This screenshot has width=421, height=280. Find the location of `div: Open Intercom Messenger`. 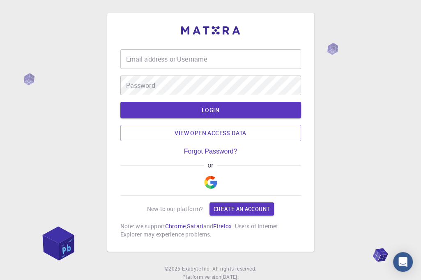

div: Open Intercom Messenger is located at coordinates (403, 262).